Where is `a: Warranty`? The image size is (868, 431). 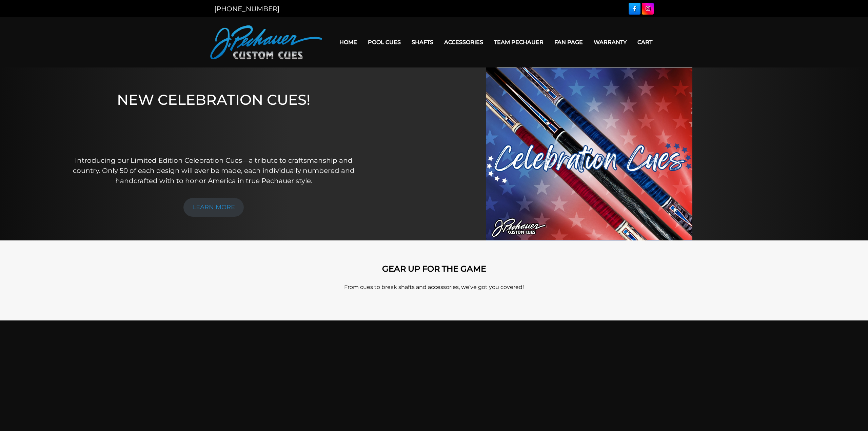 a: Warranty is located at coordinates (610, 42).